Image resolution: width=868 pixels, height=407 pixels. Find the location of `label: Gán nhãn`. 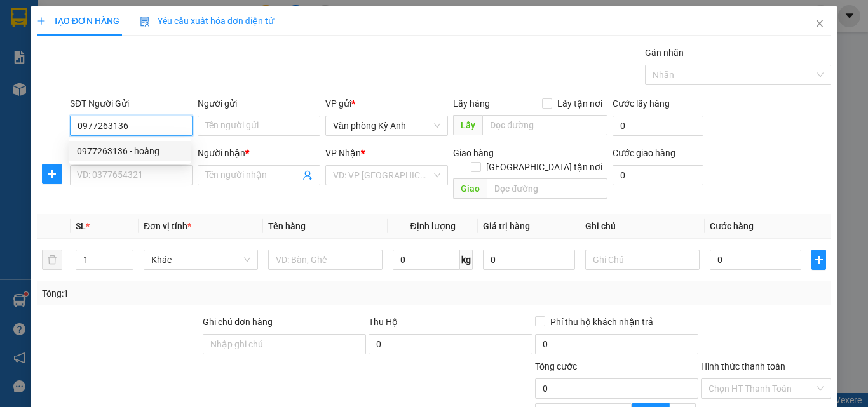

label: Gán nhãn is located at coordinates (664, 52).